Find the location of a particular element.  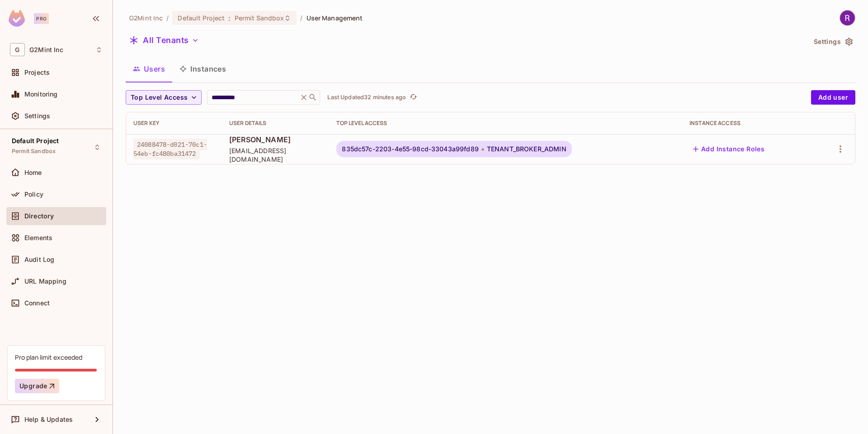

span: 835dc57c-2203-4e55-98cd-33043a99fd89 is located at coordinates (410, 149).